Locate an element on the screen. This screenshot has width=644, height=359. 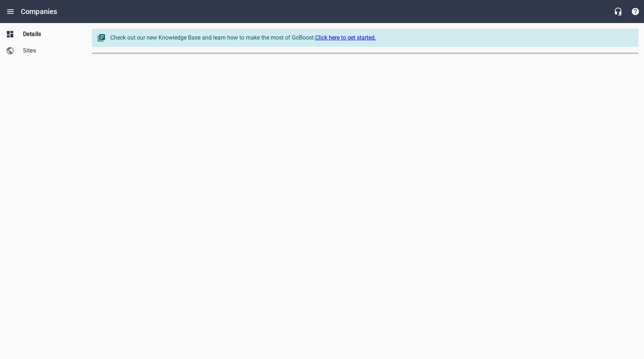
h6: Companies is located at coordinates (39, 11).